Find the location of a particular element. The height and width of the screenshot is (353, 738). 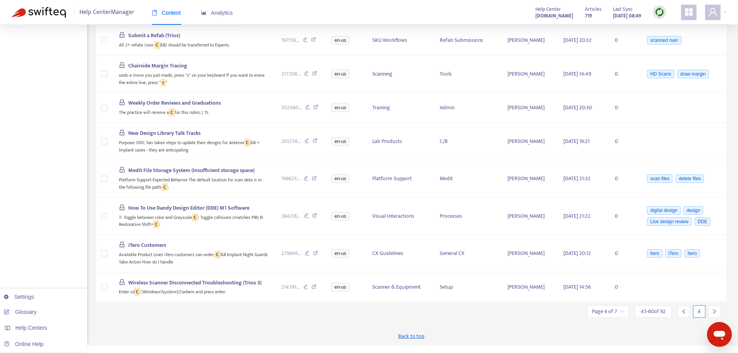

td: Scanning is located at coordinates (400, 74).